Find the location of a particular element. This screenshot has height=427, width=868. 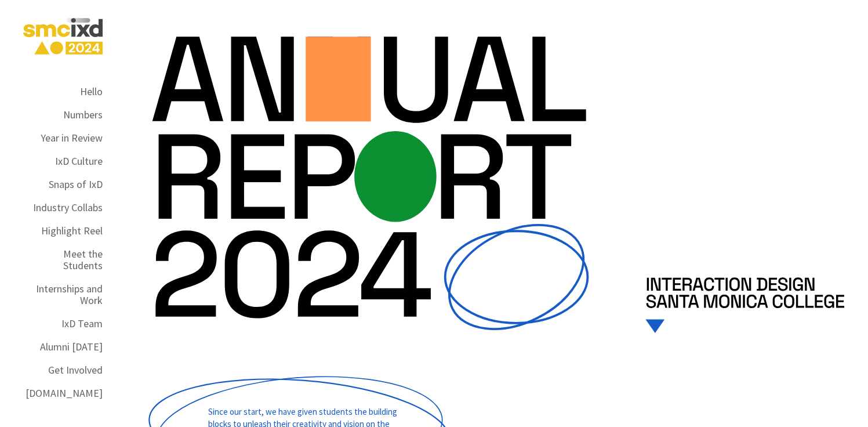

div: Industry Collabs is located at coordinates (68, 208).